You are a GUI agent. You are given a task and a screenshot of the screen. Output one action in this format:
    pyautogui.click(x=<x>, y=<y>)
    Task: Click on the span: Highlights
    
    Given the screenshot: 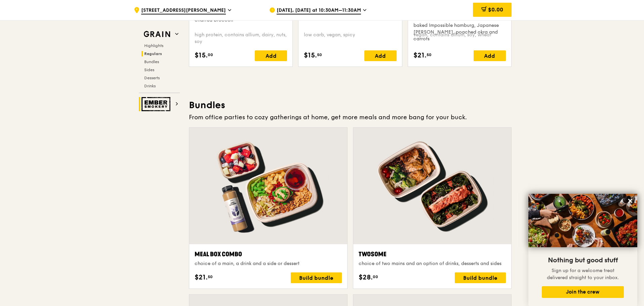 What is the action you would take?
    pyautogui.click(x=154, y=46)
    